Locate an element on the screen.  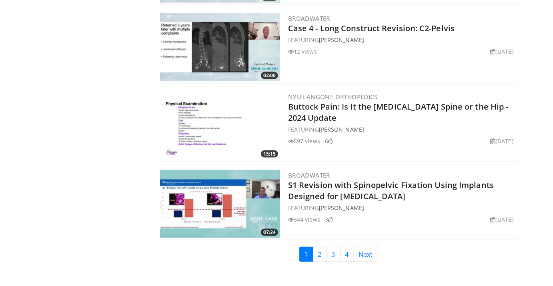
span: 02:00 is located at coordinates (269, 76).